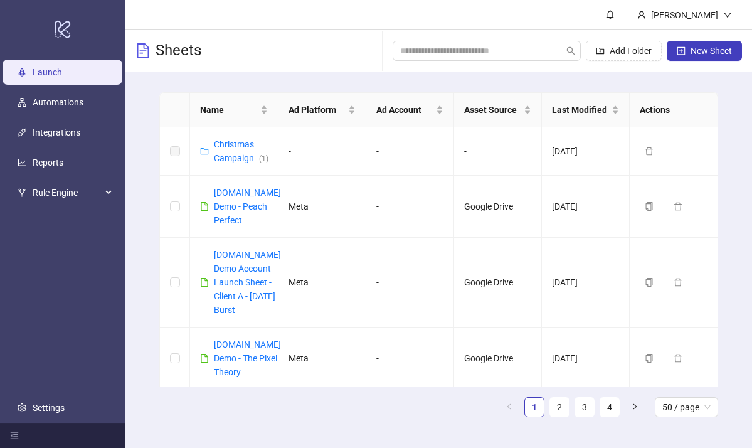  Describe the element at coordinates (509, 407) in the screenshot. I see `li: Previous Page` at that location.